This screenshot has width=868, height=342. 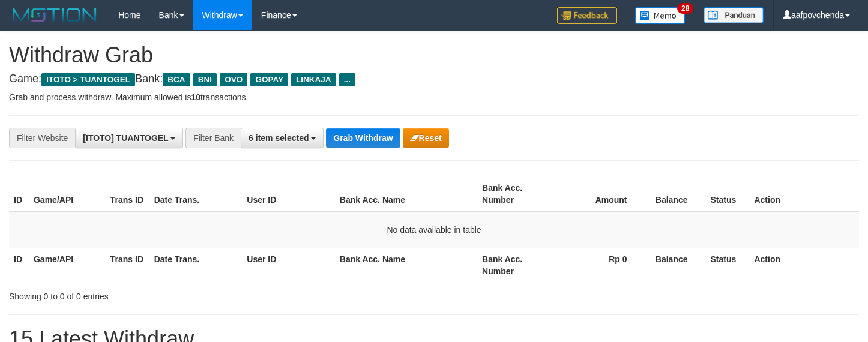 I want to click on span: ITOTO > TUANTOGEL, so click(x=88, y=79).